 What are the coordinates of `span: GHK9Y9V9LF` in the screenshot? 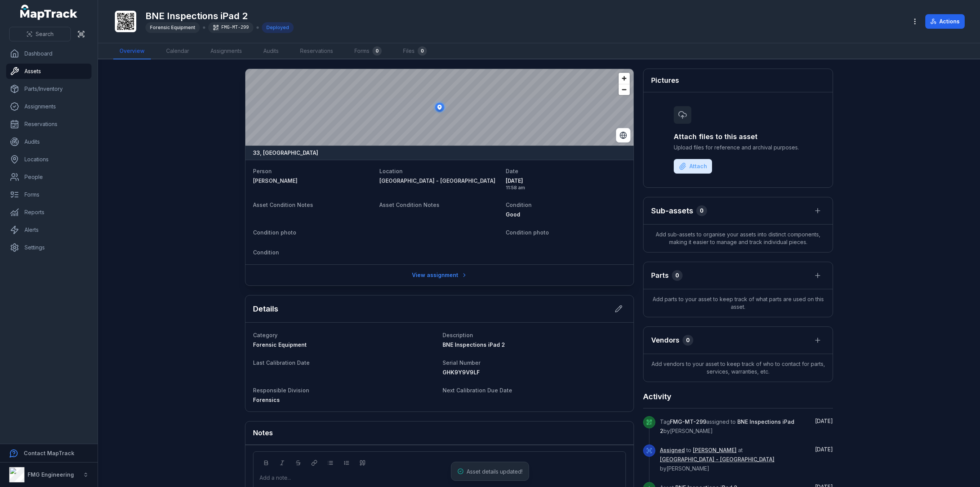 It's located at (461, 371).